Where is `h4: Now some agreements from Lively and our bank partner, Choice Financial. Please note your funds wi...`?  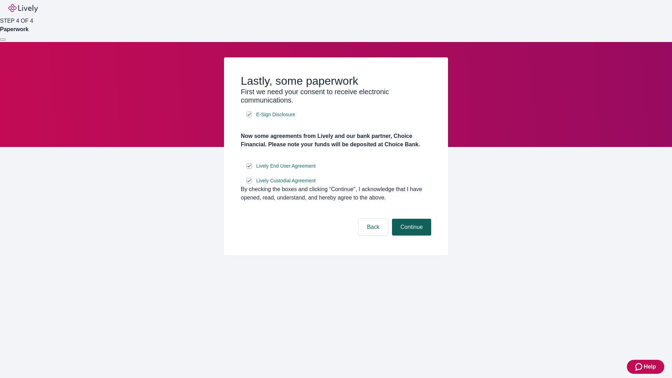 h4: Now some agreements from Lively and our bank partner, Choice Financial. Please note your funds wi... is located at coordinates (336, 140).